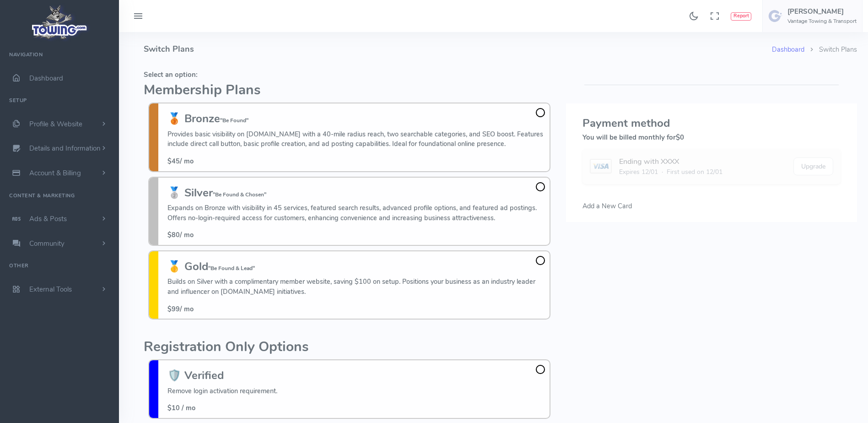 This screenshot has width=868, height=423. What do you see at coordinates (173, 161) in the screenshot?
I see `span: $45` at bounding box center [173, 161].